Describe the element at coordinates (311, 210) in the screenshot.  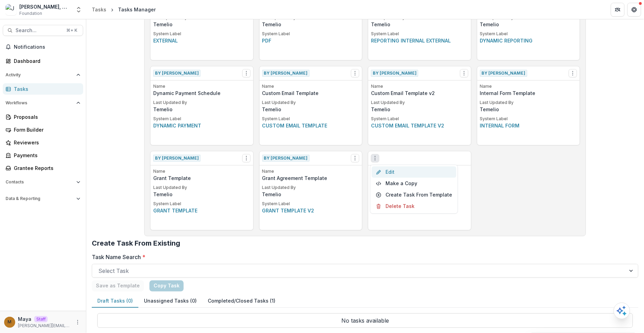
I see `p: Grant template v2` at that location.